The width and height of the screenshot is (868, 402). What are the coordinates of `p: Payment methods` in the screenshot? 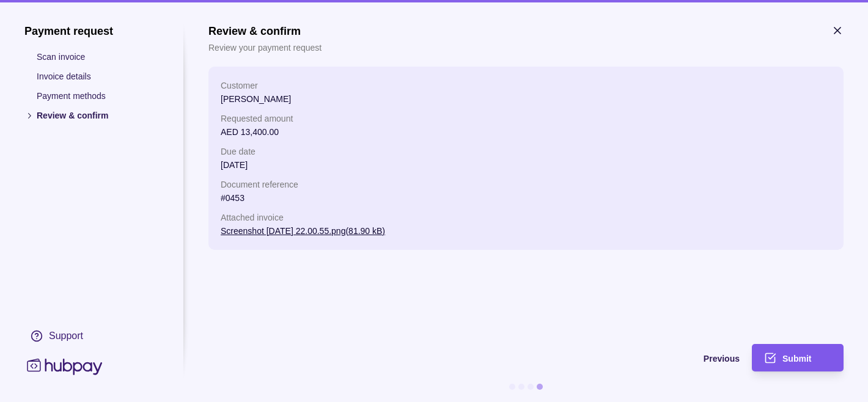 It's located at (98, 96).